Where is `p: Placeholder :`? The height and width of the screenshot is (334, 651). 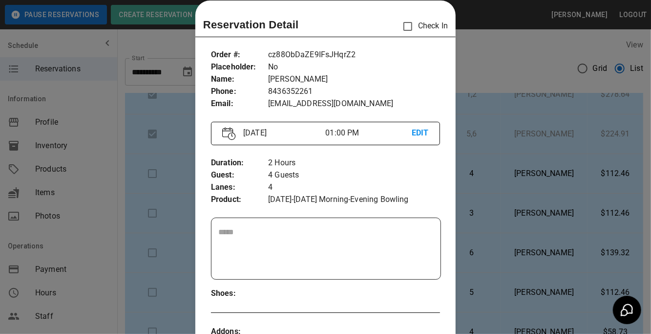
p: Placeholder : is located at coordinates (239, 67).